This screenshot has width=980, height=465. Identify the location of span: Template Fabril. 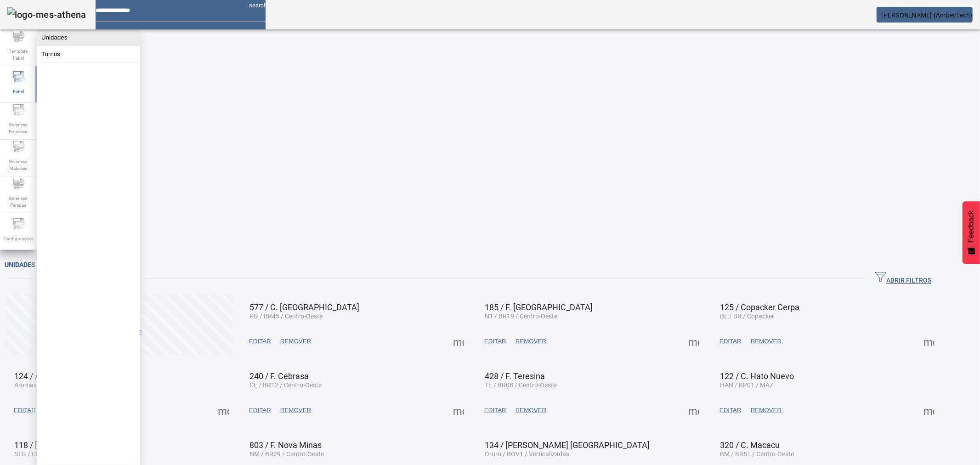
(18, 55).